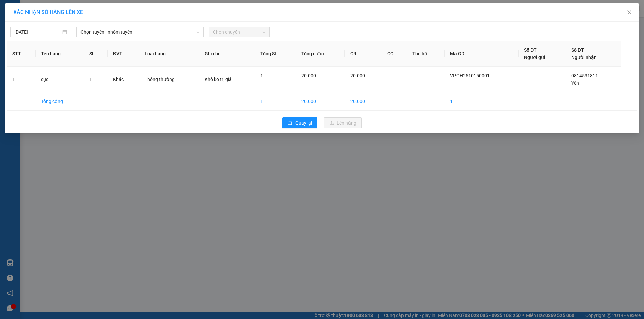 The image size is (644, 319). I want to click on td: Khác, so click(123, 79).